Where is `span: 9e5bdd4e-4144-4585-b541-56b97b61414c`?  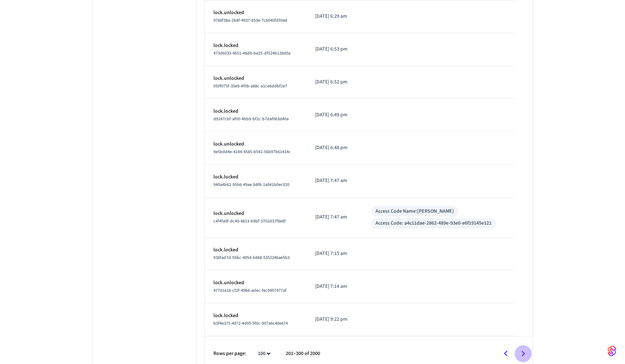
span: 9e5bdd4e-4144-4585-b541-56b97b61414c is located at coordinates (252, 152).